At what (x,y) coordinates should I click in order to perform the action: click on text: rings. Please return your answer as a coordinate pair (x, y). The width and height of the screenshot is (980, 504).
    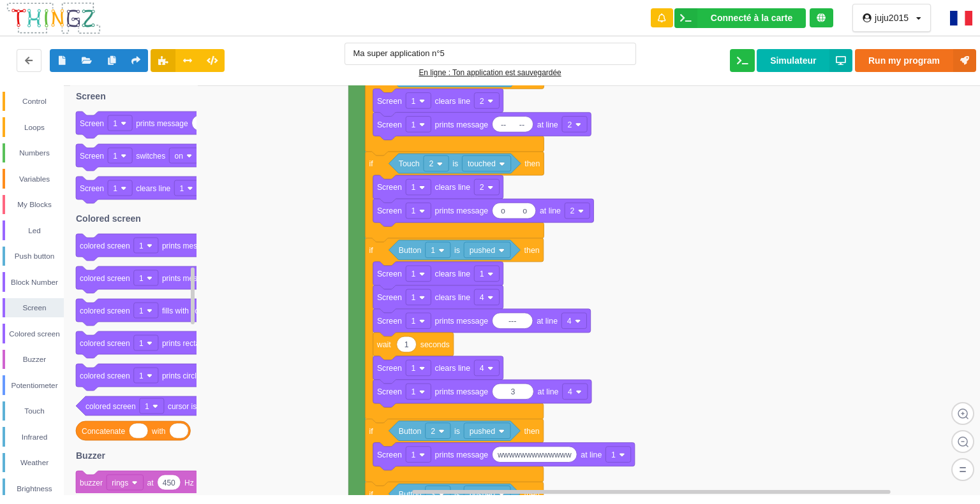
    Looking at the image, I should click on (120, 483).